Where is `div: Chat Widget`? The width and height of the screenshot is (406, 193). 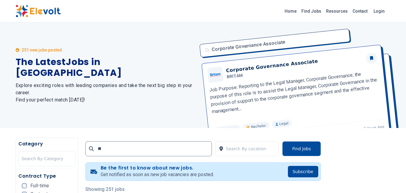
div: Chat Widget is located at coordinates (391, 178).